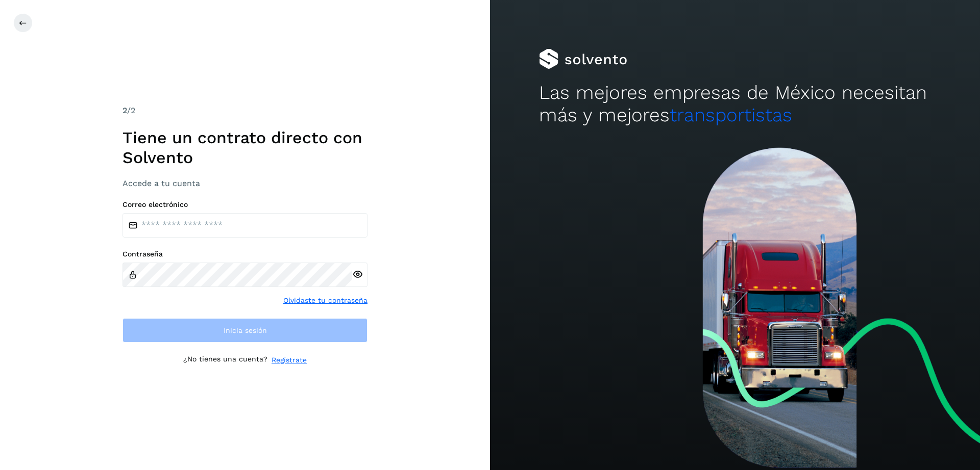 This screenshot has height=470, width=980. What do you see at coordinates (225, 360) in the screenshot?
I see `p: ¿No tienes una cuenta?` at bounding box center [225, 360].